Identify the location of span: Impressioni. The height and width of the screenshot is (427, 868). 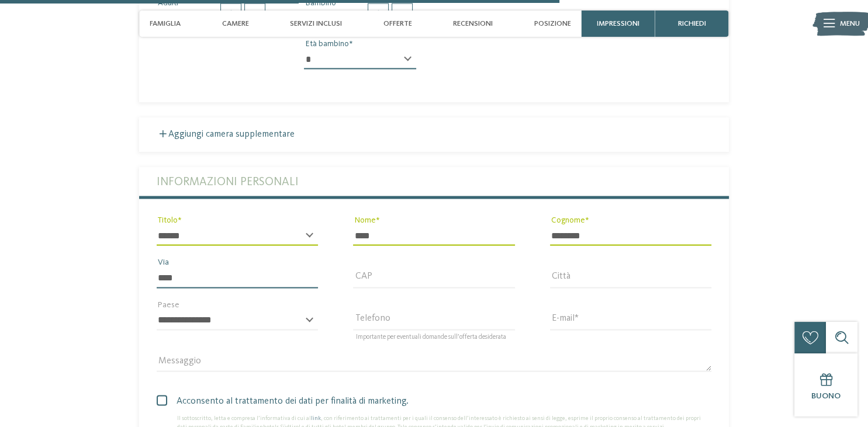
(618, 23).